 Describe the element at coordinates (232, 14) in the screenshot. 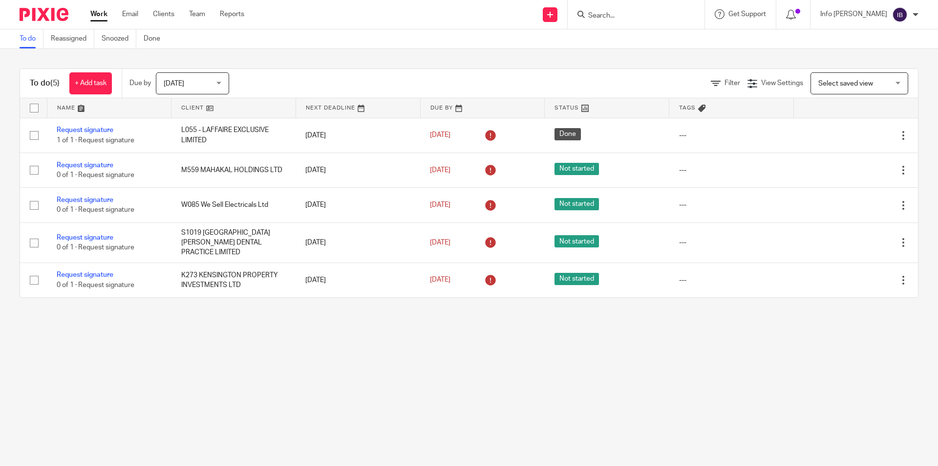

I see `a: Reports` at that location.